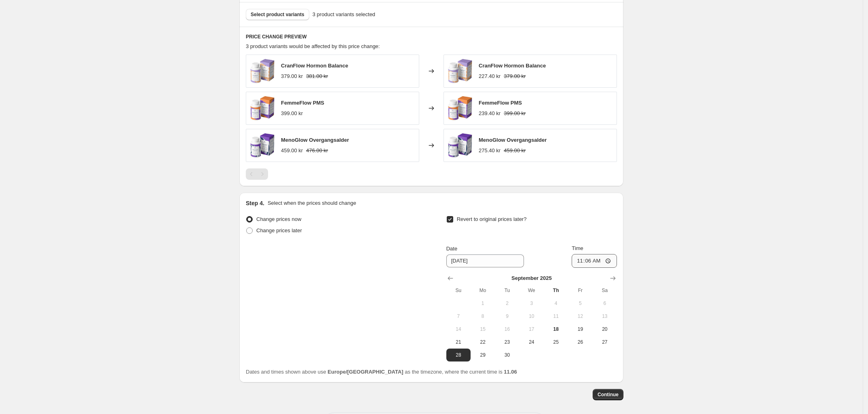 The image size is (868, 414). I want to click on span: 16, so click(507, 330).